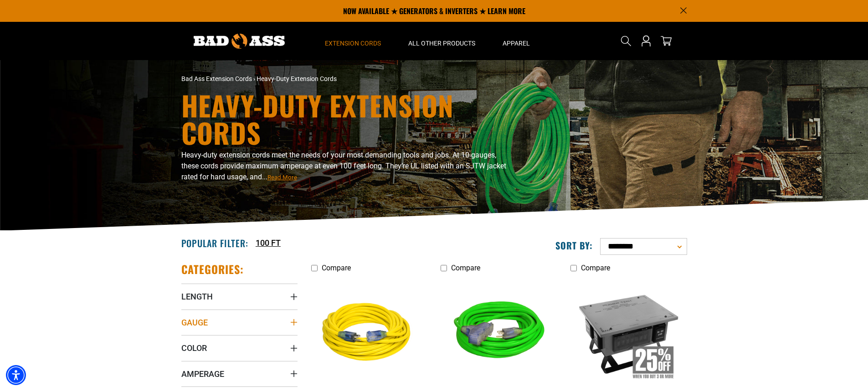  Describe the element at coordinates (516, 41) in the screenshot. I see `summary: Apparel` at that location.